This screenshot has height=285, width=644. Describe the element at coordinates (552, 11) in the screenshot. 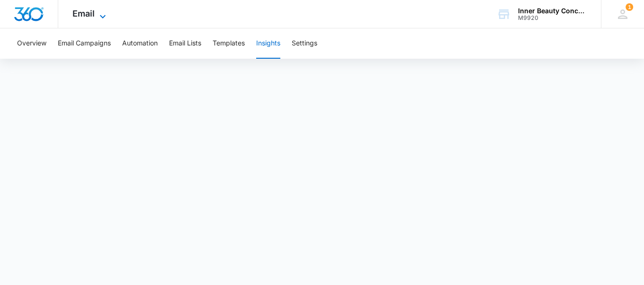

I see `div: account name` at that location.